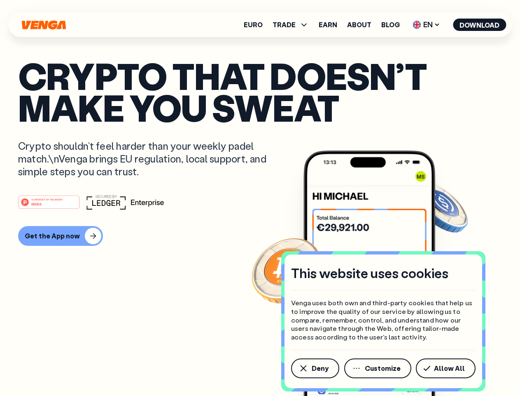  Describe the element at coordinates (417, 25) in the screenshot. I see `img: flag-uk` at that location.